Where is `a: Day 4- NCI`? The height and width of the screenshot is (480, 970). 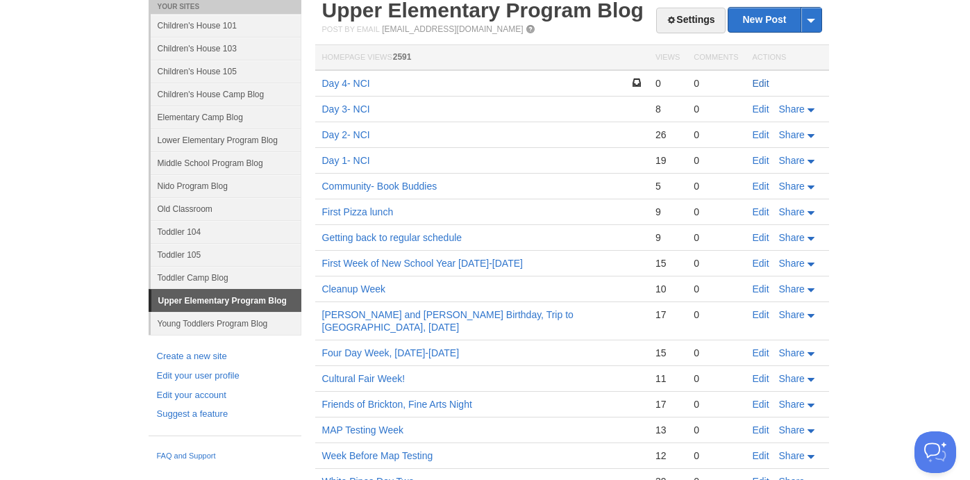 a: Day 4- NCI is located at coordinates (346, 83).